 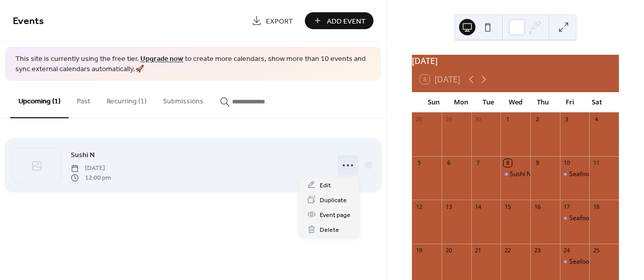 What do you see at coordinates (419, 163) in the screenshot?
I see `div: 5` at bounding box center [419, 163].